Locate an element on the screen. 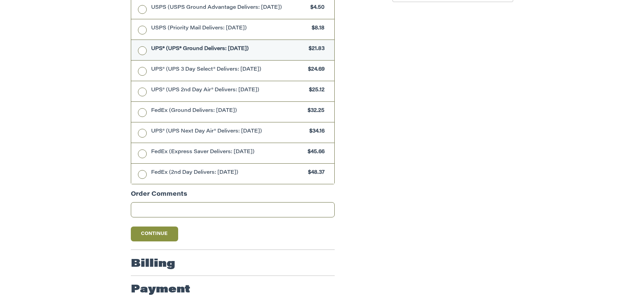 The height and width of the screenshot is (308, 644). h2: Billing is located at coordinates (153, 264).